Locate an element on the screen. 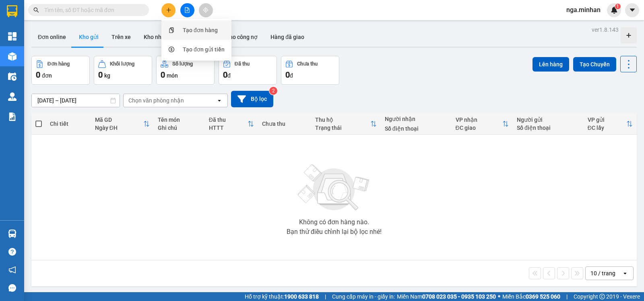 This screenshot has width=644, height=301. div: VP nhận is located at coordinates (479, 120).